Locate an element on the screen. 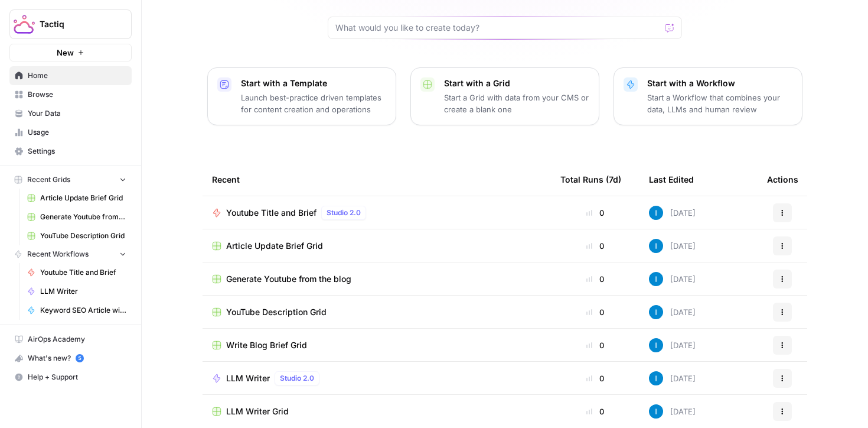 This screenshot has height=428, width=868. span: Help + Support is located at coordinates (77, 377).